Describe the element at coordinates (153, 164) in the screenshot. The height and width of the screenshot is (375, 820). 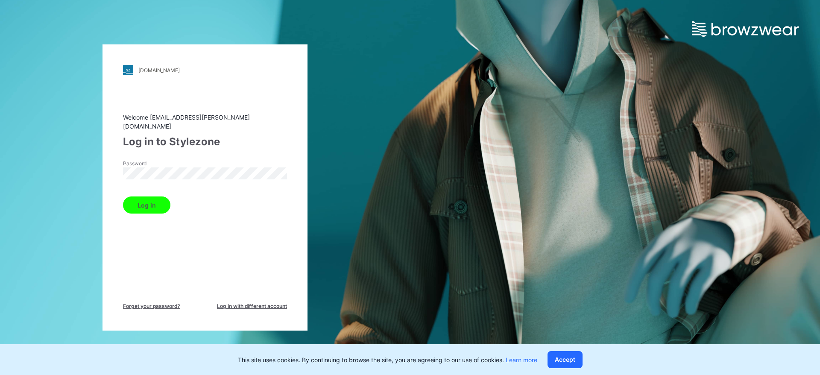
I see `label: Password` at that location.